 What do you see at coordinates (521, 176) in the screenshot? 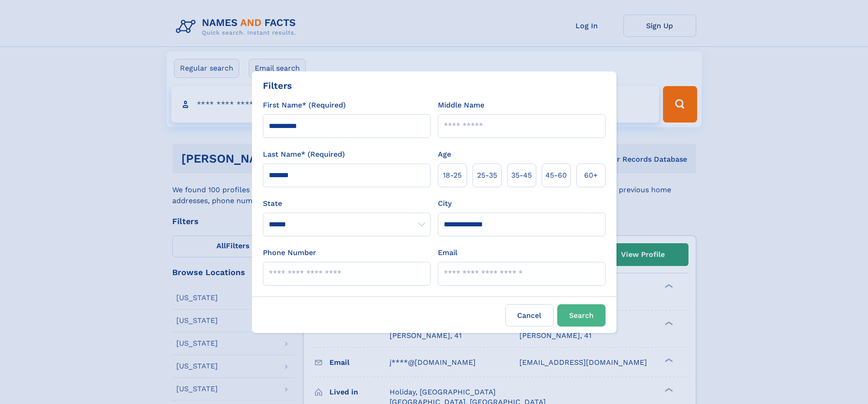
I see `span: 35‑45` at bounding box center [521, 176].